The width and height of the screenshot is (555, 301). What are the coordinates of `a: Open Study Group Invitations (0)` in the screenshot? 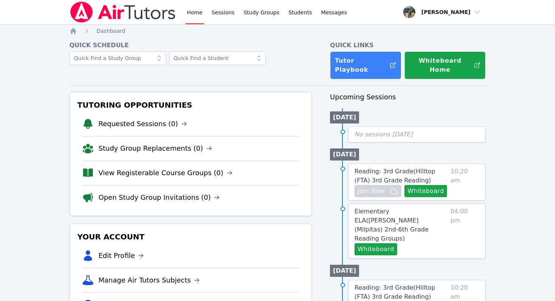 It's located at (159, 198).